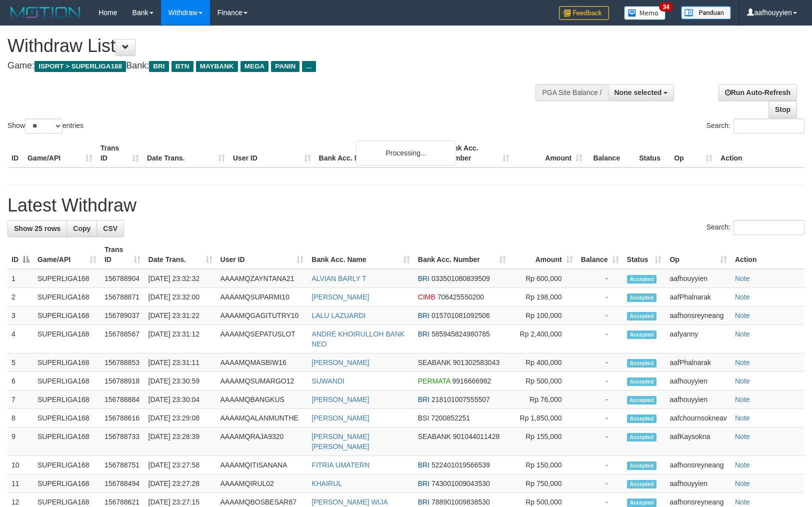  Describe the element at coordinates (262, 484) in the screenshot. I see `td: AAAAMQIRUL02` at that location.